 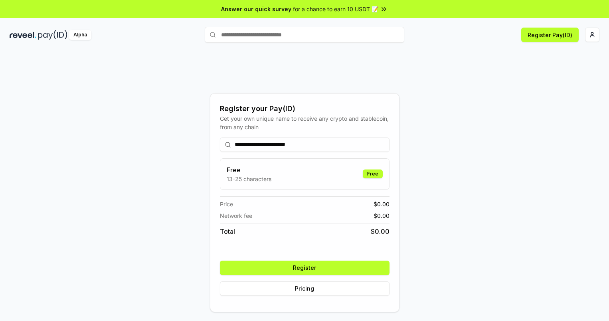 What do you see at coordinates (305, 123) in the screenshot?
I see `div: Get your own unique name to receive any crypto and stablecoin, from any chain` at bounding box center [305, 123].